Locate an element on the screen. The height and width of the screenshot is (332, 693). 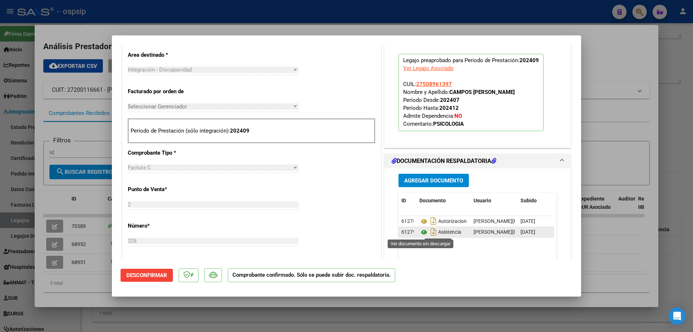
div: PREAPROBACIÓN PARA INTEGRACION is located at coordinates (477, 76).